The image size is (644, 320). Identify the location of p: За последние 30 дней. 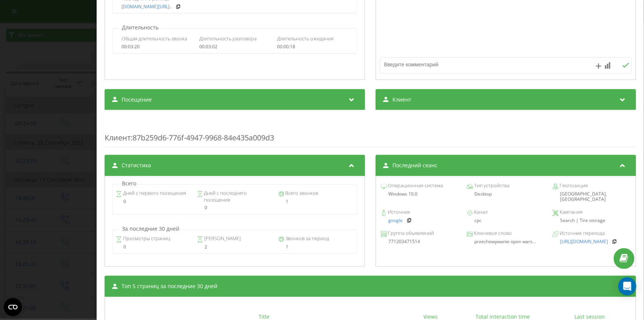
(151, 229).